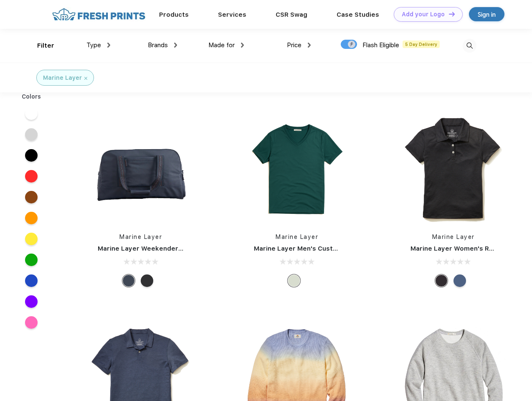 The width and height of the screenshot is (532, 401). I want to click on div: Add your Logo, so click(423, 14).